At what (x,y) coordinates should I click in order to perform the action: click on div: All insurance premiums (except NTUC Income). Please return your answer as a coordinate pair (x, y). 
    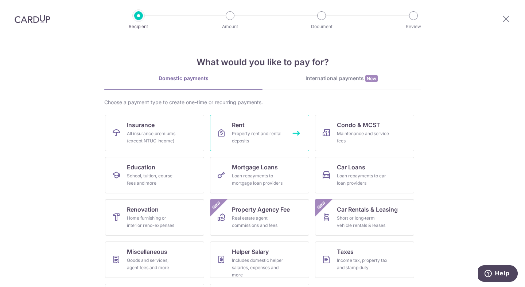
    Looking at the image, I should click on (153, 137).